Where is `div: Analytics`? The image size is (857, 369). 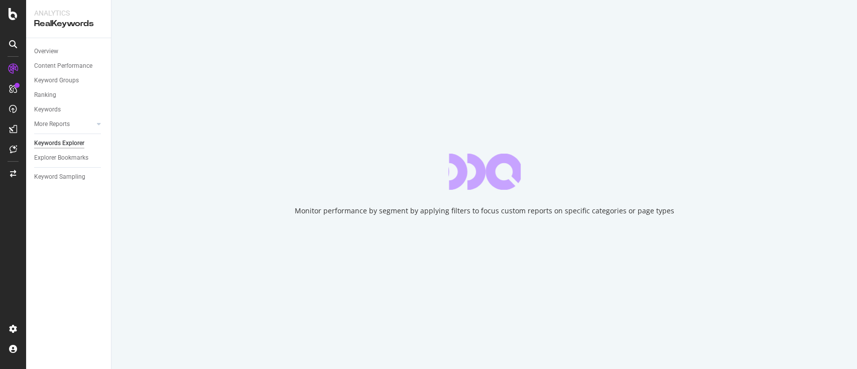 div: Analytics is located at coordinates (68, 13).